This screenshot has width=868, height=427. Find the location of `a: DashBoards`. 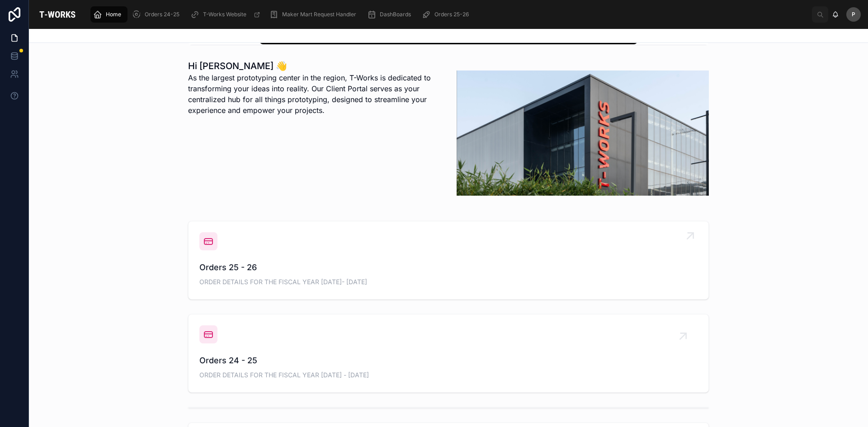

a: DashBoards is located at coordinates (391, 14).